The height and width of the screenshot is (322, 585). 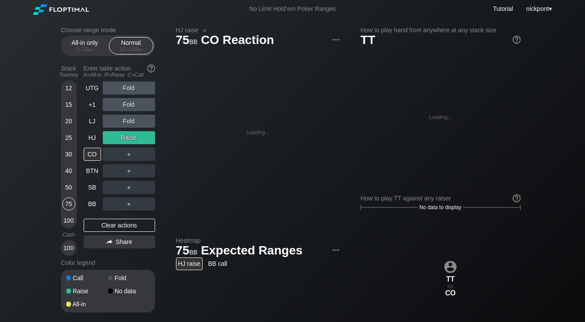 What do you see at coordinates (119, 71) in the screenshot?
I see `div: Enter table action` at bounding box center [119, 71].